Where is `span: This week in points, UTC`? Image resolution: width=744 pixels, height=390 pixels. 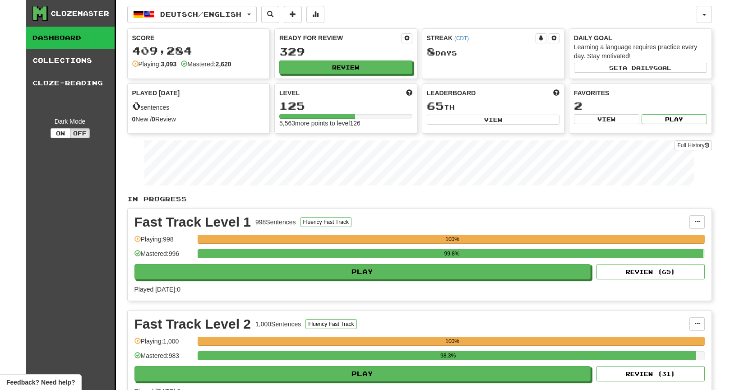 span: This week in points, UTC is located at coordinates (556, 93).